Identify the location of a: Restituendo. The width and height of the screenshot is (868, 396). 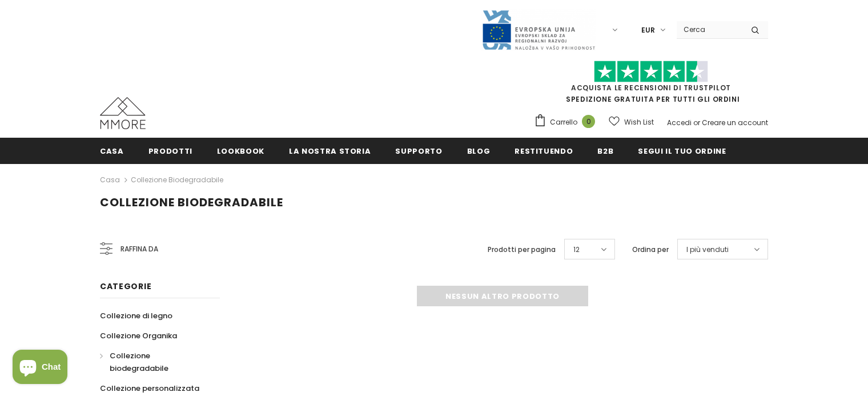
(544, 150).